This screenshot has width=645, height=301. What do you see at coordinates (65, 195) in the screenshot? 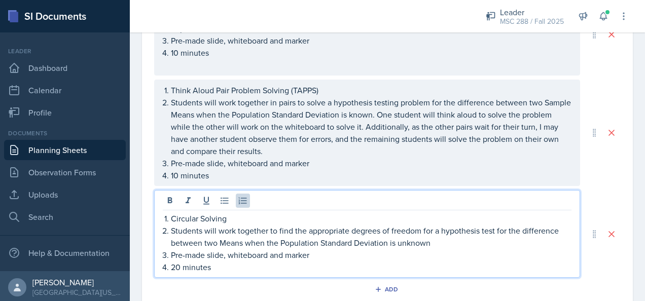
I see `a: Uploads` at bounding box center [65, 195].